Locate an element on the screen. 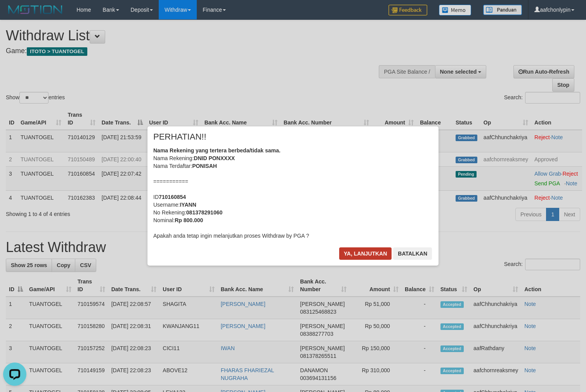 The image size is (586, 392). b: Nama Rekening yang tertera berbeda/tidak sama. is located at coordinates (217, 150).